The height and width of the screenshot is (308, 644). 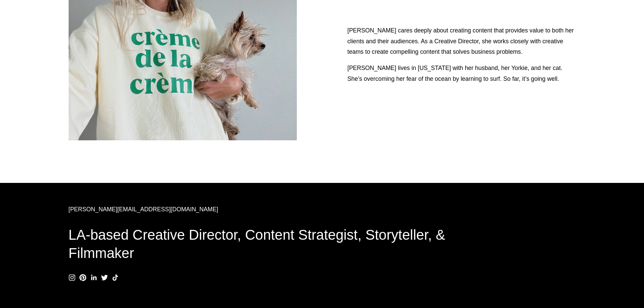 What do you see at coordinates (72, 277) in the screenshot?
I see `a: Instagram` at bounding box center [72, 277].